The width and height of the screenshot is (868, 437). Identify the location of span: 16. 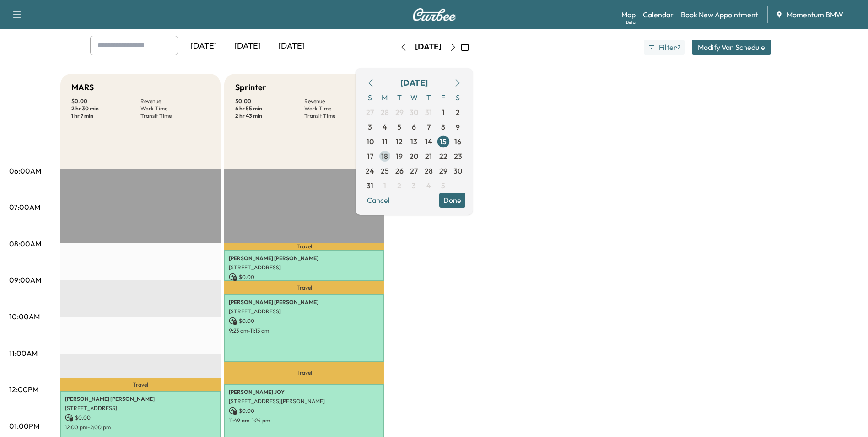
(458, 141).